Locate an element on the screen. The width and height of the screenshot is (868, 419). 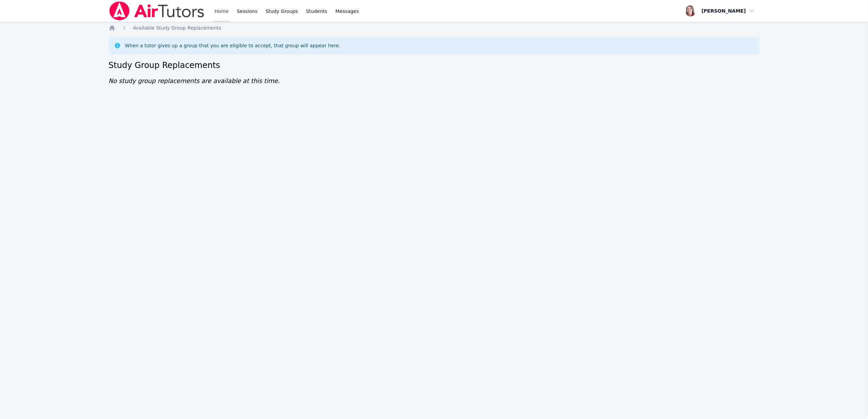
span: Available Study Group Replacements is located at coordinates (177, 28).